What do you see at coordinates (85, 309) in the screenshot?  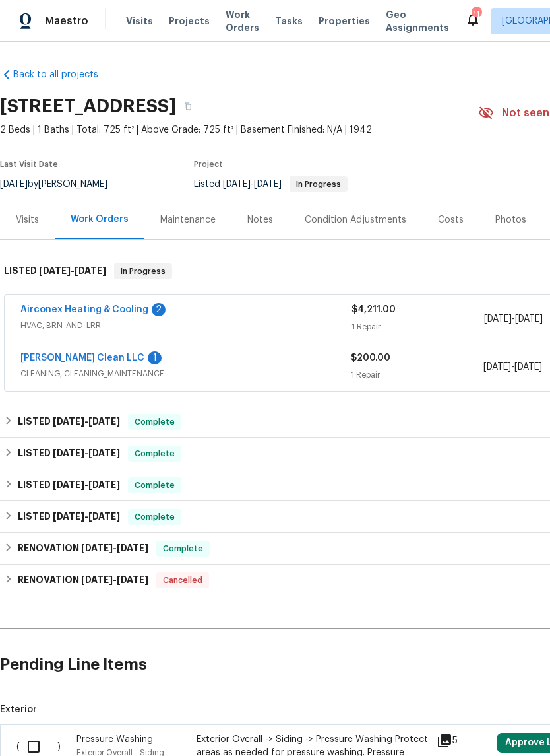 I see `a: Airconex Heating & Cooling` at bounding box center [85, 309].